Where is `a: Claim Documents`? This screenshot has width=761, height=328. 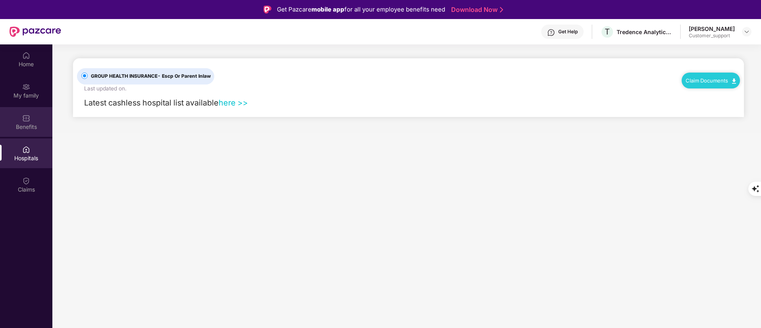 a: Claim Documents is located at coordinates (710, 81).